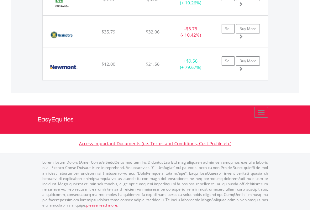 The width and height of the screenshot is (310, 210). What do you see at coordinates (155, 120) in the screenshot?
I see `a: EasyEquities` at bounding box center [155, 120].